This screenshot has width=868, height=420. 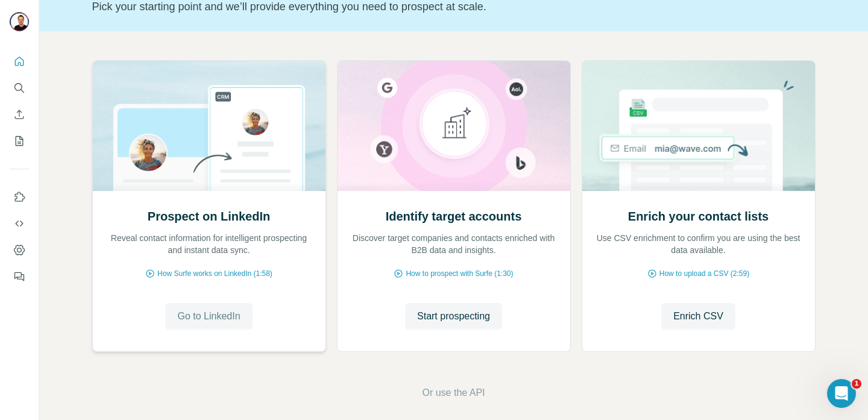 What do you see at coordinates (215, 274) in the screenshot?
I see `span: How Surfe works on LinkedIn (1:58)` at bounding box center [215, 274].